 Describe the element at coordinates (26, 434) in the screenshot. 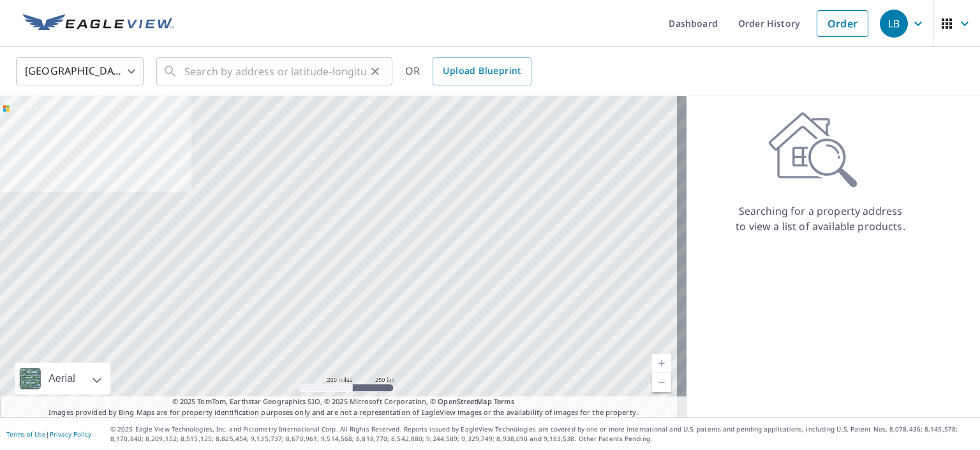

I see `a: Terms of Use` at that location.